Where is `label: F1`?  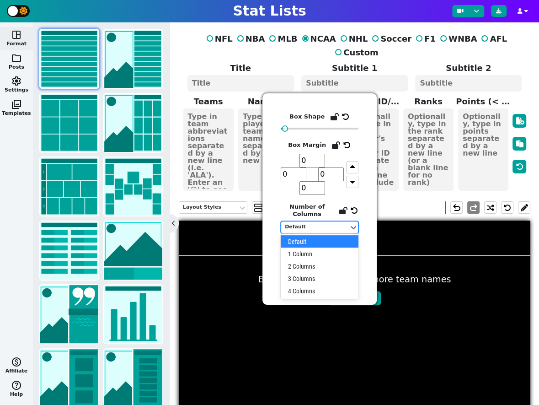
label: F1 is located at coordinates (423, 38).